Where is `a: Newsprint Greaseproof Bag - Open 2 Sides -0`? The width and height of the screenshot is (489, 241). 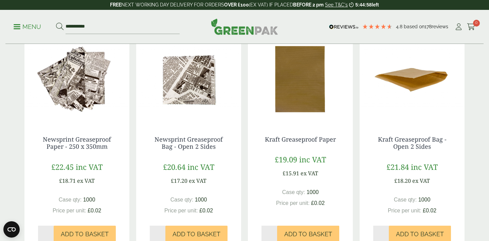 a: Newsprint Greaseproof Bag - Open 2 Sides -0 is located at coordinates (189, 80).